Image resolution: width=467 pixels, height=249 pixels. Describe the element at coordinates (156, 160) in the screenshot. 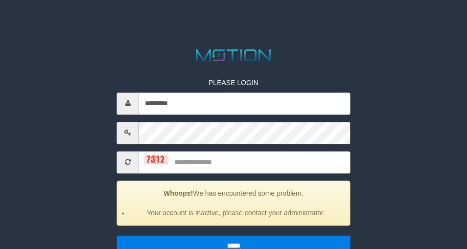

I see `img: captcha` at that location.